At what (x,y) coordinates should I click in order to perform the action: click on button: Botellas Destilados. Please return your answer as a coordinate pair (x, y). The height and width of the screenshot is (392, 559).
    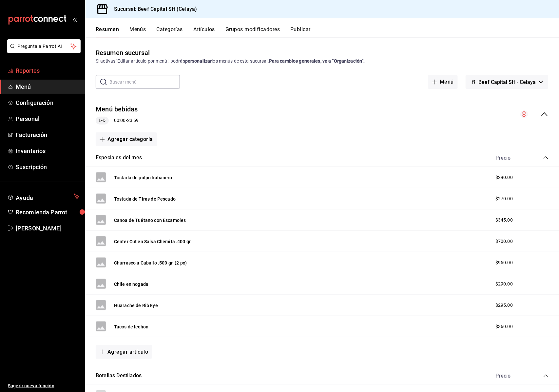
    Looking at the image, I should click on (119, 376).